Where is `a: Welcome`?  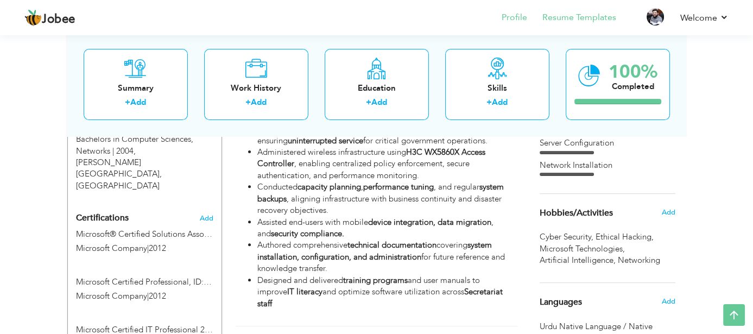 a: Welcome is located at coordinates (704, 18).